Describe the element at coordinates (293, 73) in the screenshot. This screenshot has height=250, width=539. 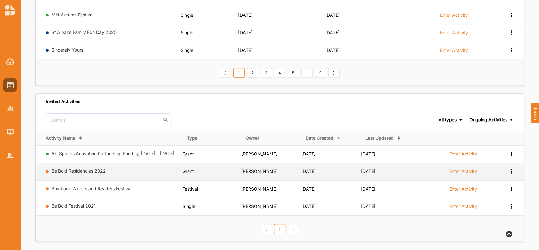
I see `a: 5` at that location.